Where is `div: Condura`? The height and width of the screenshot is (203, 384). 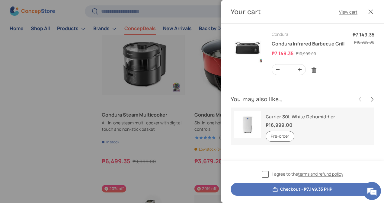
div: Condura is located at coordinates (308, 34).